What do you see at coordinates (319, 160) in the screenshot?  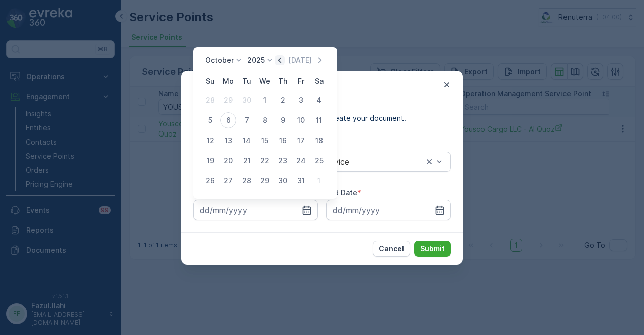 I see `div: 25` at bounding box center [319, 160].